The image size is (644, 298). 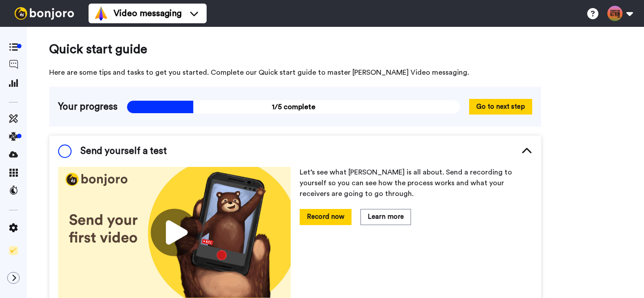 I want to click on a: Record now, so click(x=325, y=216).